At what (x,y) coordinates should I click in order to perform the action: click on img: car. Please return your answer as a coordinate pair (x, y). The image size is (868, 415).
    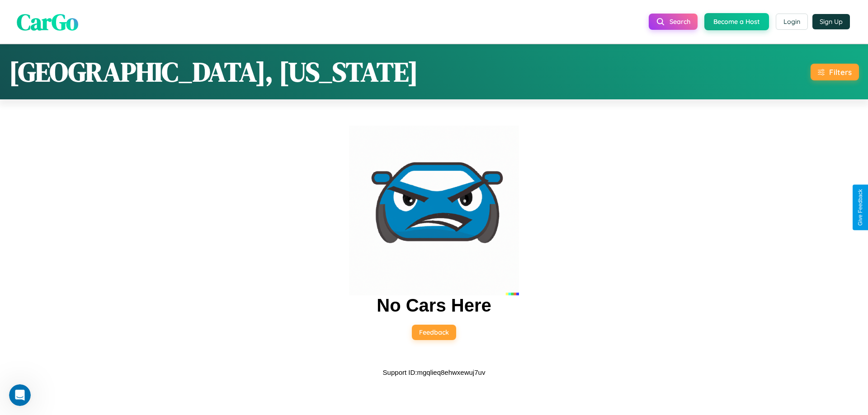
    Looking at the image, I should click on (434, 211).